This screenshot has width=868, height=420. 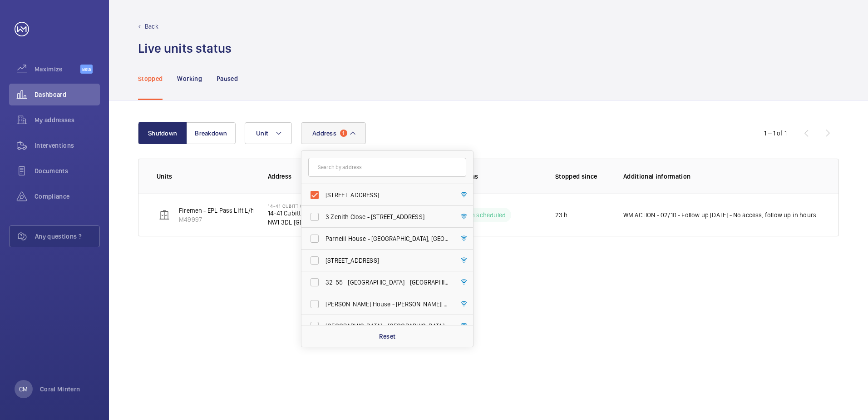 What do you see at coordinates (163, 133) in the screenshot?
I see `button: Shutdown` at bounding box center [163, 133].